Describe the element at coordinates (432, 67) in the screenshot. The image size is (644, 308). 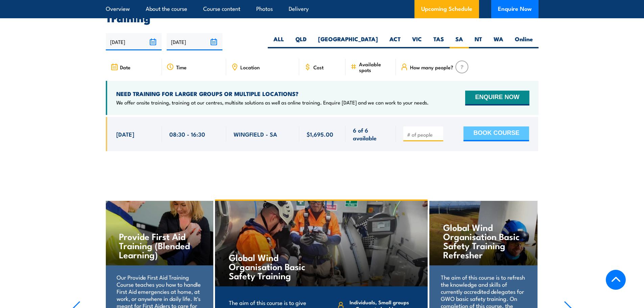
I see `span: How many people?` at that location.